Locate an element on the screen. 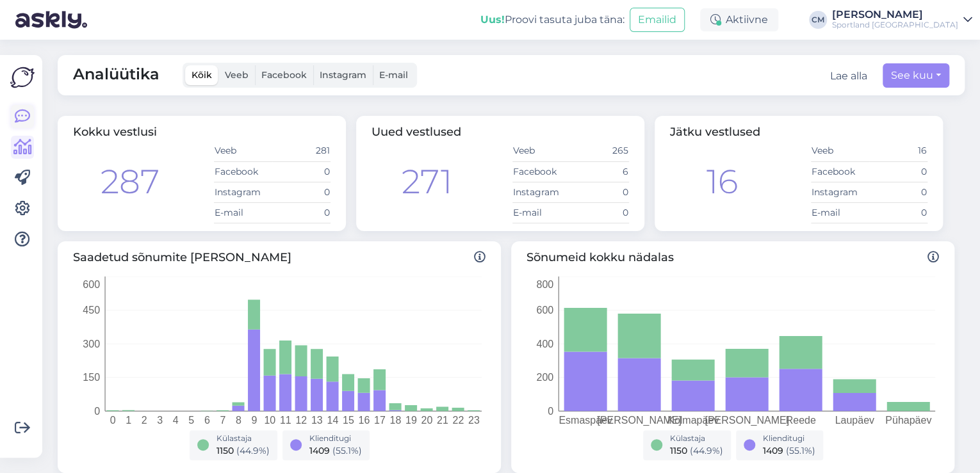  span: Uued vestlused is located at coordinates (417, 132).